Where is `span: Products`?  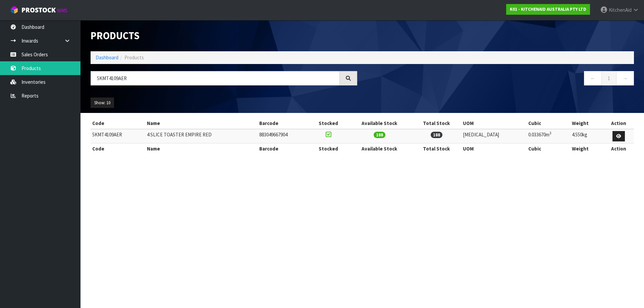
span: Products is located at coordinates (134, 57).